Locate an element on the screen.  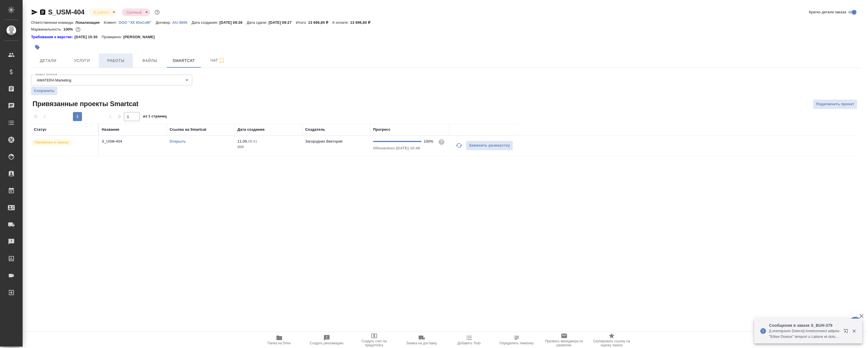
button: Призвать менеджера по развитию is located at coordinates (564, 340).